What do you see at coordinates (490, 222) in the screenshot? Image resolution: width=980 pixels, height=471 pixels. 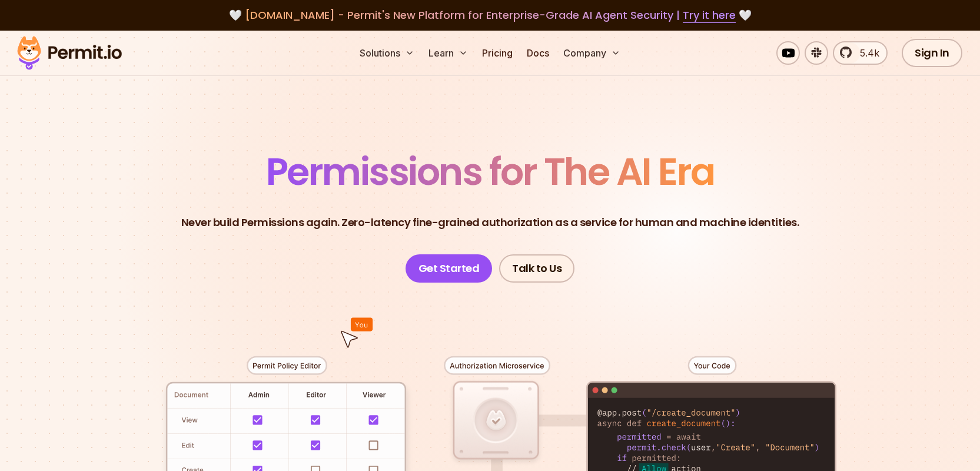 I see `p: Never build Permissions again. Zero-latency fine-grained authorization as a service for human and...` at bounding box center [490, 222].